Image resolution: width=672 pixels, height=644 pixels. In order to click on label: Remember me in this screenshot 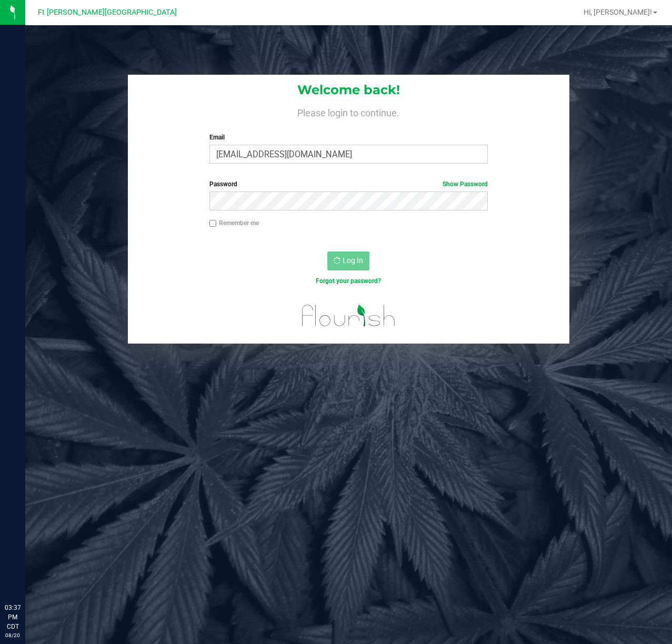, I will do `click(234, 223)`.